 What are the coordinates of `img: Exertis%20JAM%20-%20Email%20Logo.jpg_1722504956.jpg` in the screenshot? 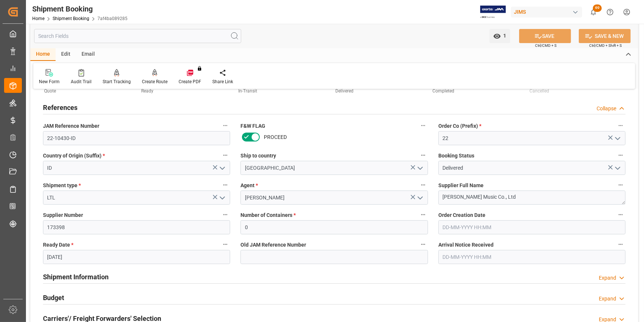 It's located at (492, 12).